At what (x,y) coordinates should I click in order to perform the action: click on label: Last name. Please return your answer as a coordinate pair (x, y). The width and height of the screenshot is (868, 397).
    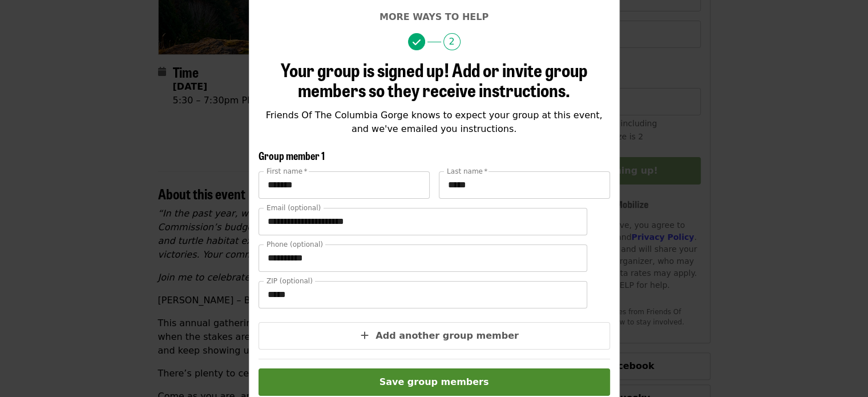
    Looking at the image, I should click on (466, 171).